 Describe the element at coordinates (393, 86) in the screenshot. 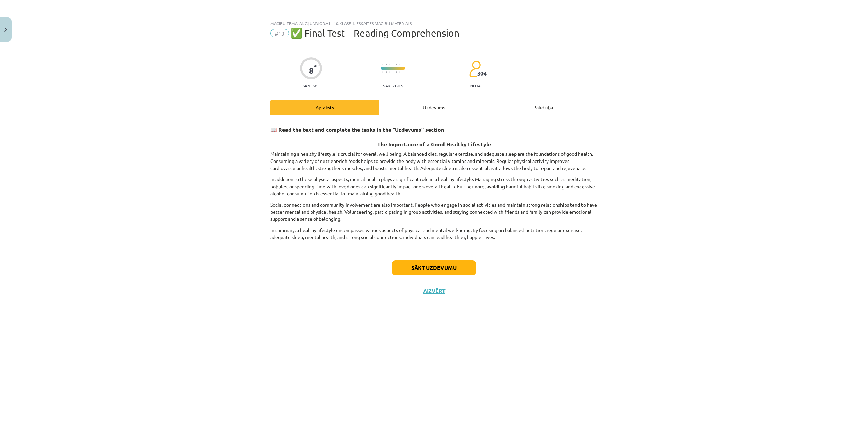

I see `p: Sarežģīts` at that location.